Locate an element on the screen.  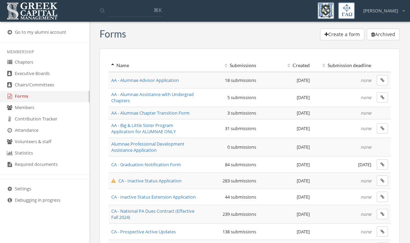
span: 0 submissions is located at coordinates (242, 147).